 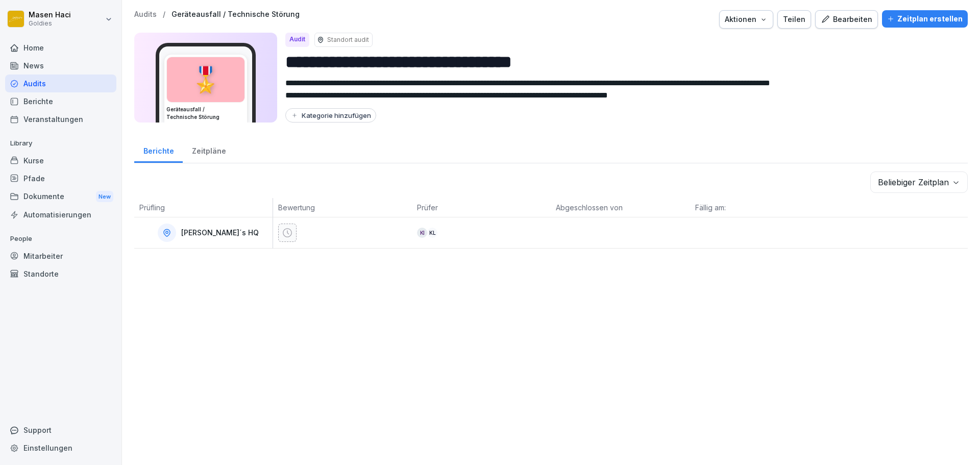 What do you see at coordinates (61, 274) in the screenshot?
I see `div: Standorte` at bounding box center [61, 274].